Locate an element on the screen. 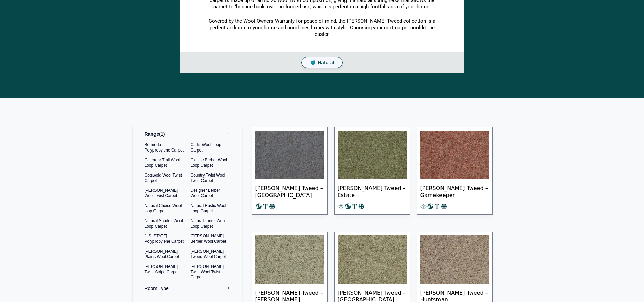 The height and width of the screenshot is (302, 644). label: Range is located at coordinates (187, 134).